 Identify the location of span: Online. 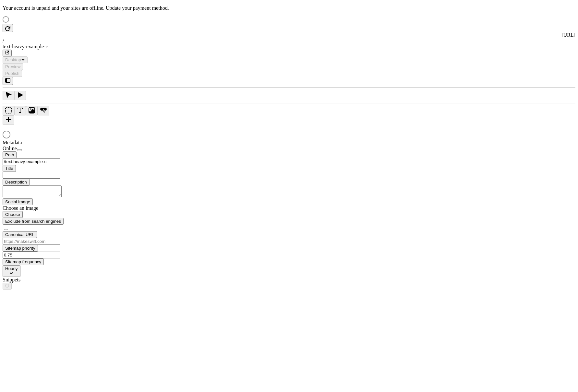
(10, 148).